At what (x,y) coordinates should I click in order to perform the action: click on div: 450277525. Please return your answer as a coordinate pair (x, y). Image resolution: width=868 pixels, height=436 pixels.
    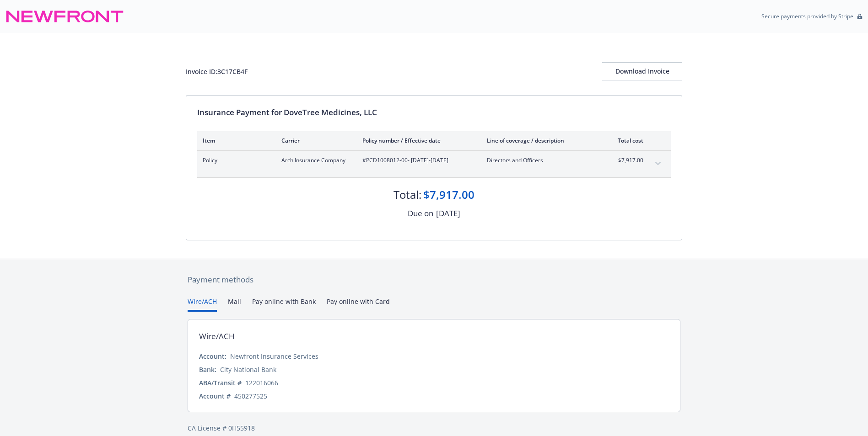
    Looking at the image, I should click on (251, 396).